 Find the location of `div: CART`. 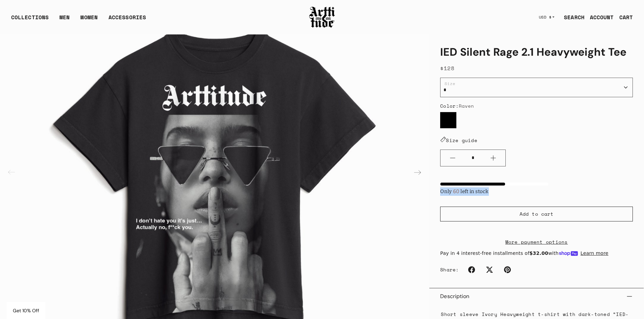

div: CART is located at coordinates (626, 17).